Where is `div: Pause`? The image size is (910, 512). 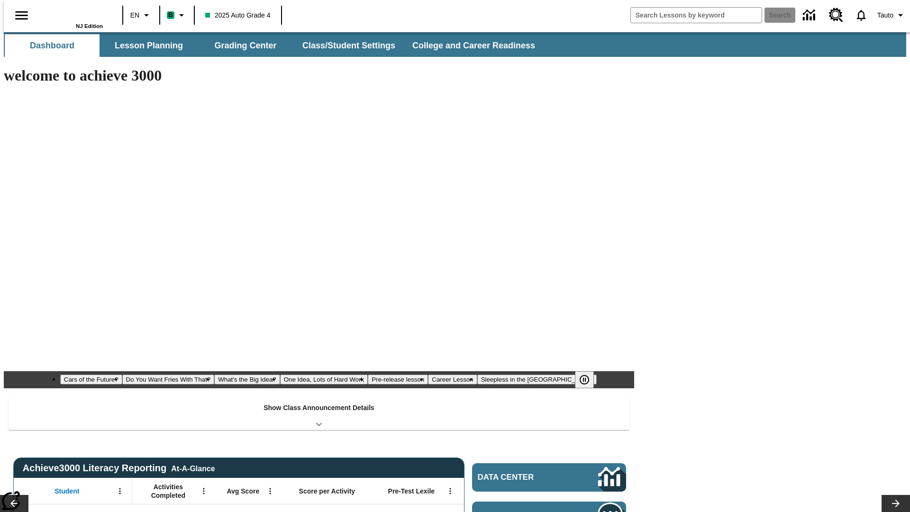
div: Pause is located at coordinates (589, 379).